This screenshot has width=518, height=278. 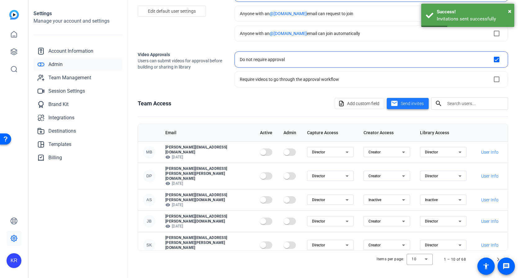 What do you see at coordinates (78, 14) in the screenshot?
I see `h1: Settings` at bounding box center [78, 14].